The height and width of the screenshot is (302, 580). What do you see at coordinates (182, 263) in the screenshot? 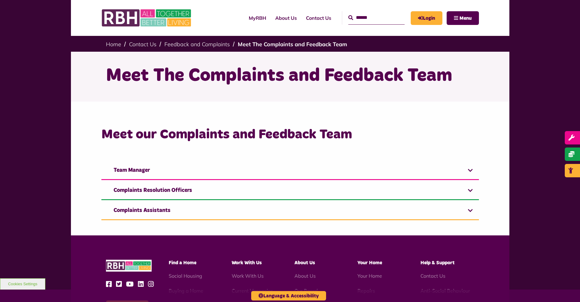
I see `span: Find a Home` at bounding box center [182, 263].